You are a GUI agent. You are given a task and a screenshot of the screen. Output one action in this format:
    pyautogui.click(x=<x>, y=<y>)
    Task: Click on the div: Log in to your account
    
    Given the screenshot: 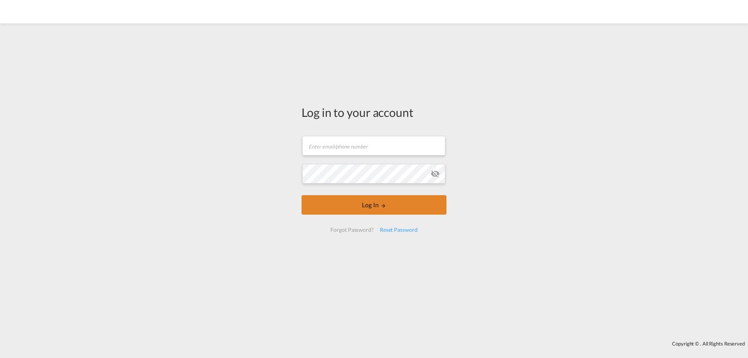 What is the action you would take?
    pyautogui.click(x=374, y=112)
    